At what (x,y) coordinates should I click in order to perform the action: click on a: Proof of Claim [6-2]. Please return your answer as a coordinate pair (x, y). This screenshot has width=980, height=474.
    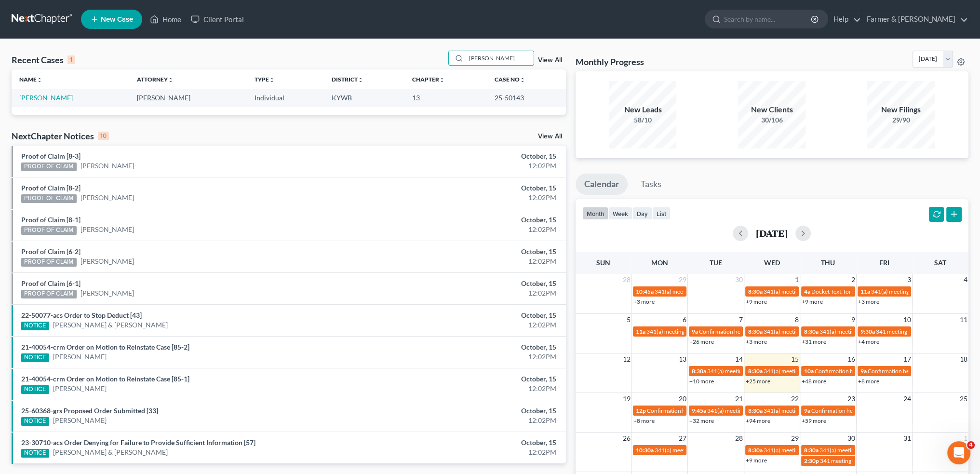
    Looking at the image, I should click on (51, 251).